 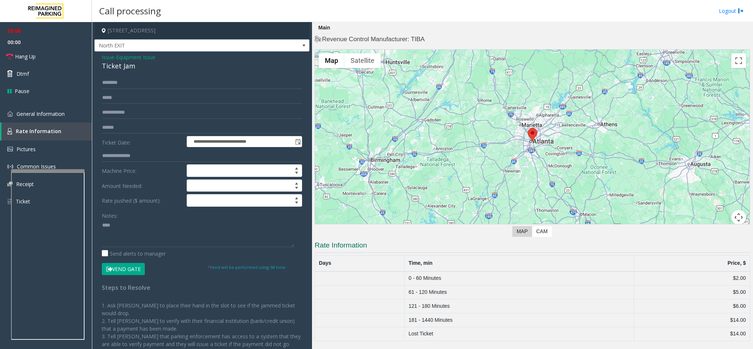 What do you see at coordinates (202, 287) in the screenshot?
I see `h4: Steps to Resolve` at bounding box center [202, 287].